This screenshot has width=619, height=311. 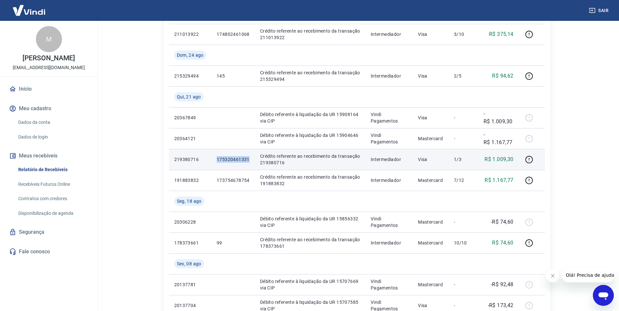 I want to click on span: Seg, 18 ago, so click(x=189, y=201).